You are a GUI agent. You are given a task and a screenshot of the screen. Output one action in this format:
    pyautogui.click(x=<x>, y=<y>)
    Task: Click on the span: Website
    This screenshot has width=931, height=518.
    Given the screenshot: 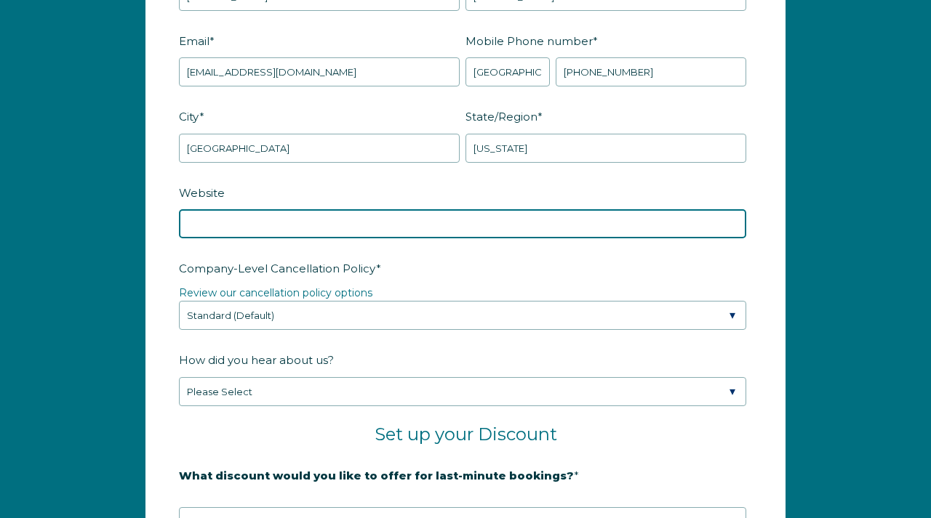 What is the action you would take?
    pyautogui.click(x=201, y=193)
    